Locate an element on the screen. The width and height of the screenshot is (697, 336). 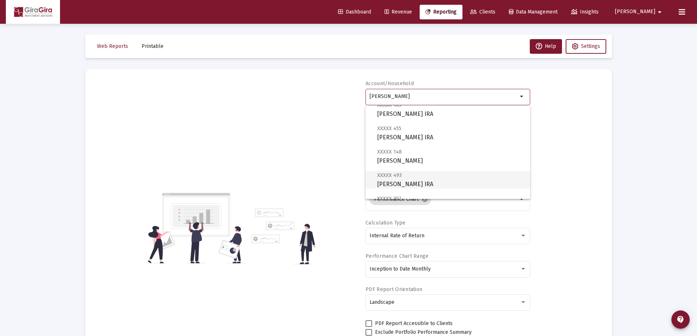
label: PDF Report Orientation is located at coordinates (394, 289).